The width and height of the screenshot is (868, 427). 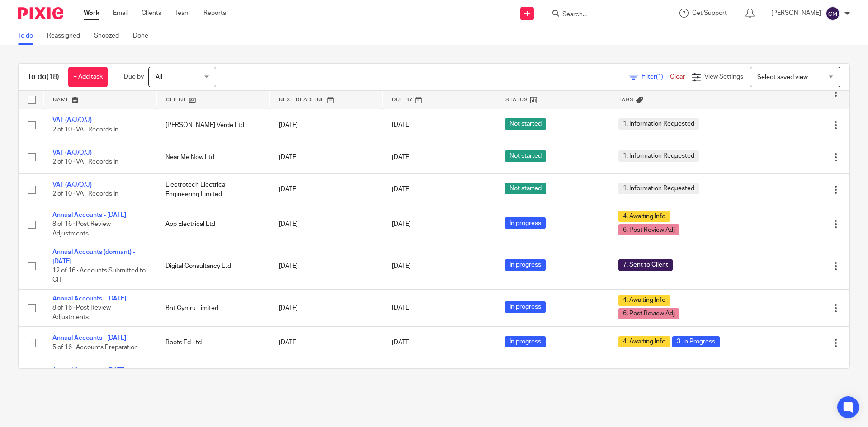 I want to click on td: Near Me Now Ltd, so click(x=213, y=157).